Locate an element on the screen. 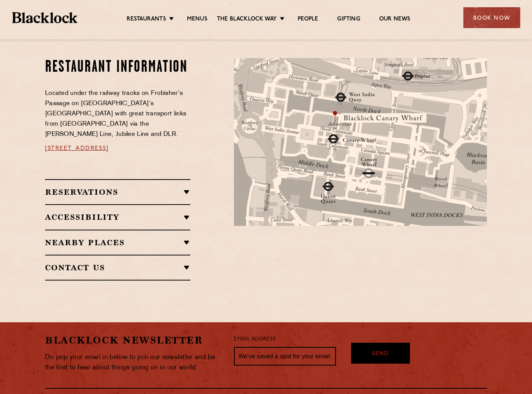 This screenshot has width=532, height=394. a: Our News is located at coordinates (395, 20).